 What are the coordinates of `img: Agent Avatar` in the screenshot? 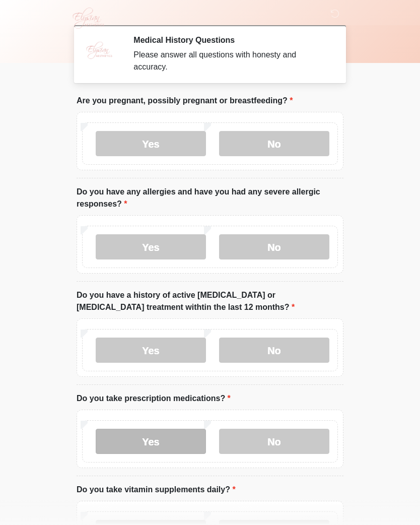 It's located at (99, 51).